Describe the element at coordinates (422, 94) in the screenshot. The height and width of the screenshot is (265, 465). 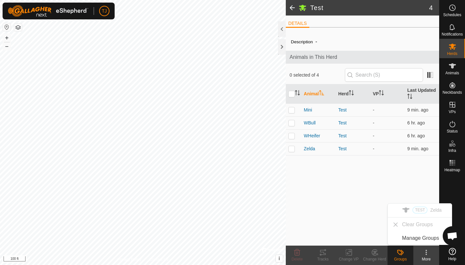
I see `th: Last Updated` at that location.